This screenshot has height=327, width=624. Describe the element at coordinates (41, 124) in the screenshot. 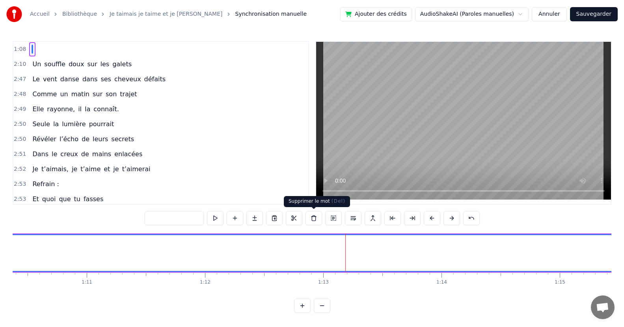

I see `span: Seule` at that location.